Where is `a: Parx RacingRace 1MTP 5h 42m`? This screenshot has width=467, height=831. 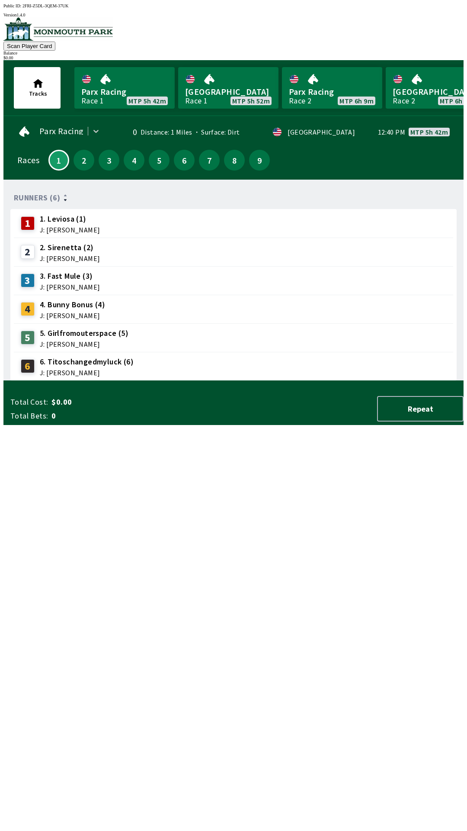
a: Parx RacingRace 1MTP 5h 42m is located at coordinates (125, 88).